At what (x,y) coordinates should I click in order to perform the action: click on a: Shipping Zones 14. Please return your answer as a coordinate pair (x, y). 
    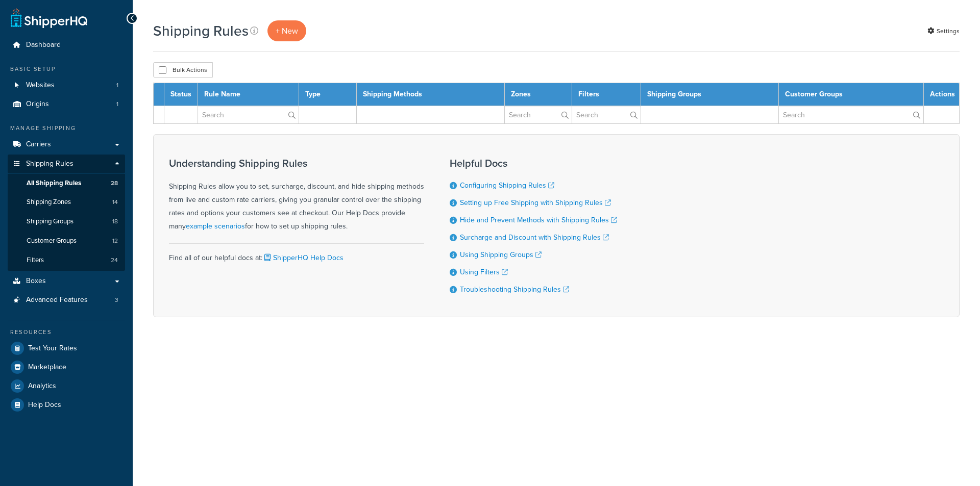
    Looking at the image, I should click on (67, 202).